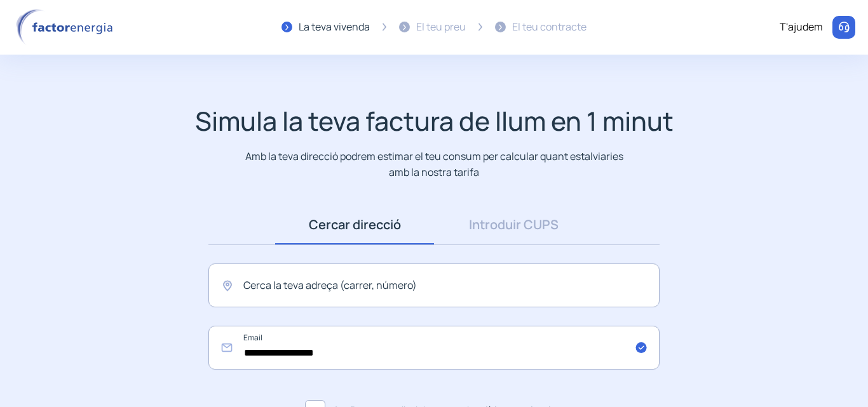 This screenshot has width=868, height=407. I want to click on div: El teu contracte, so click(549, 28).